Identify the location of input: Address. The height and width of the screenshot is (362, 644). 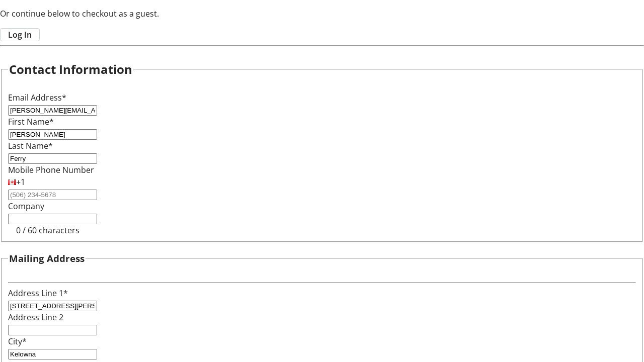
(52, 305).